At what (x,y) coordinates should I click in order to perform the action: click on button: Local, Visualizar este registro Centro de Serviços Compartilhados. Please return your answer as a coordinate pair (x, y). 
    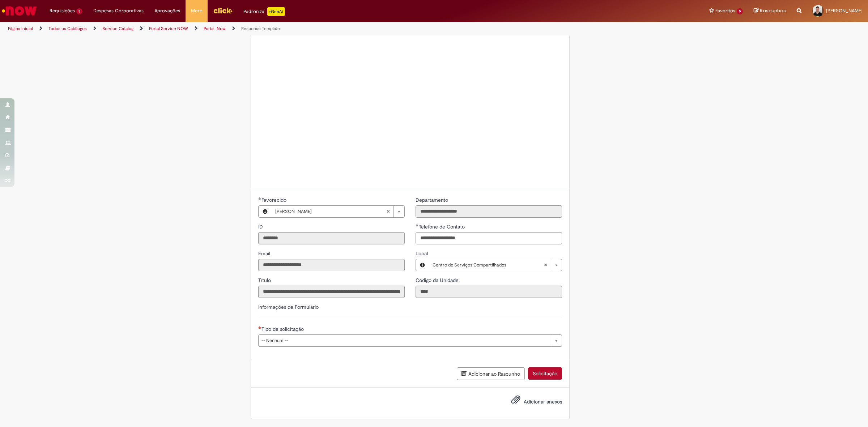
    Looking at the image, I should click on (423, 265).